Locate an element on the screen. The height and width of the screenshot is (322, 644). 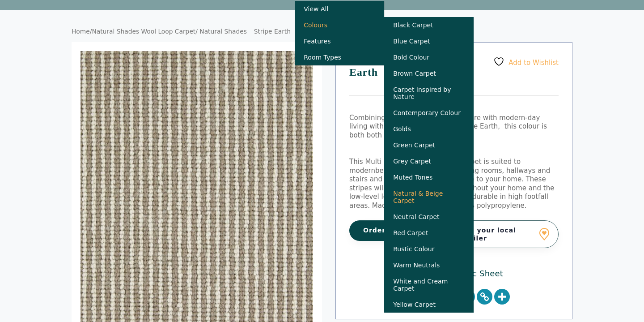
a: Red Carpet is located at coordinates (428, 233).